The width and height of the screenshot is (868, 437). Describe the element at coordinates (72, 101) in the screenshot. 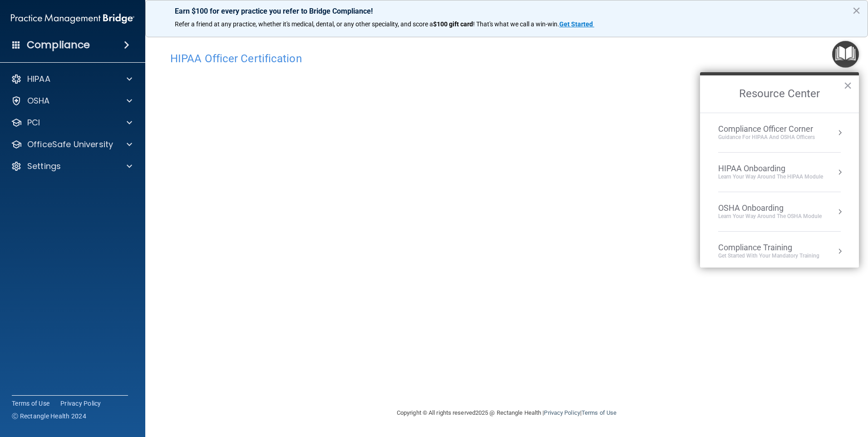

I see `a: OSHA` at that location.